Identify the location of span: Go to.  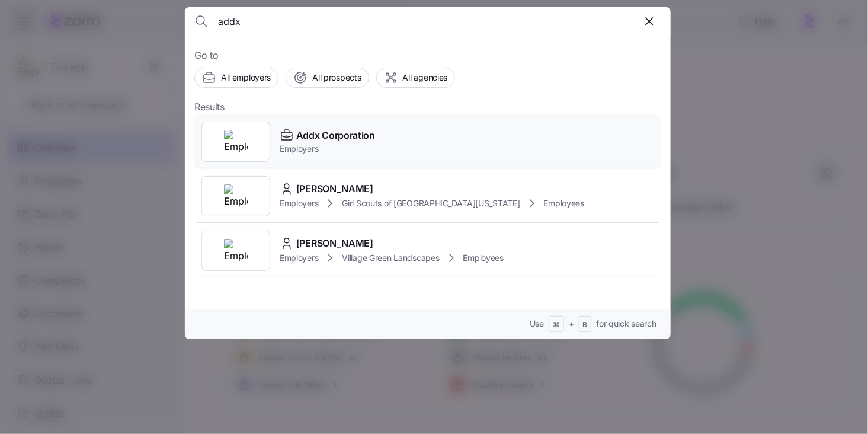
(427, 55).